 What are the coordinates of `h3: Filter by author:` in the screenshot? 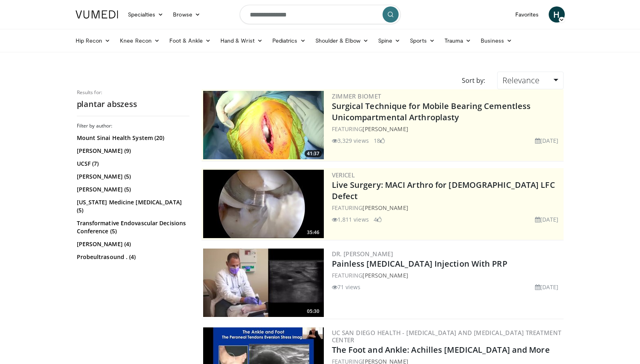 It's located at (133, 126).